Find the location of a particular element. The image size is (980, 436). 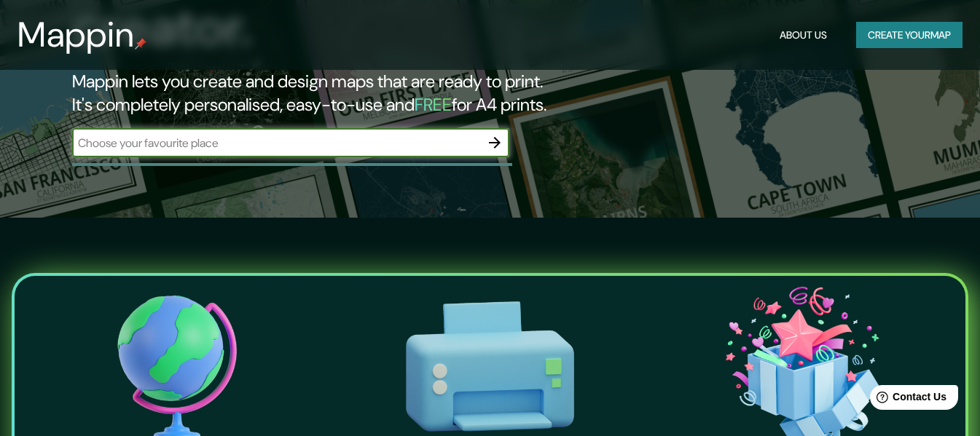

button: Create yourmap is located at coordinates (909, 35).